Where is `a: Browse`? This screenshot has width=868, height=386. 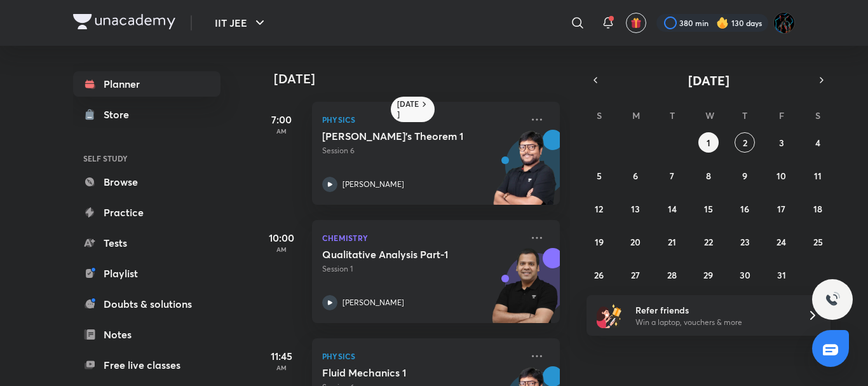 a: Browse is located at coordinates (147, 182).